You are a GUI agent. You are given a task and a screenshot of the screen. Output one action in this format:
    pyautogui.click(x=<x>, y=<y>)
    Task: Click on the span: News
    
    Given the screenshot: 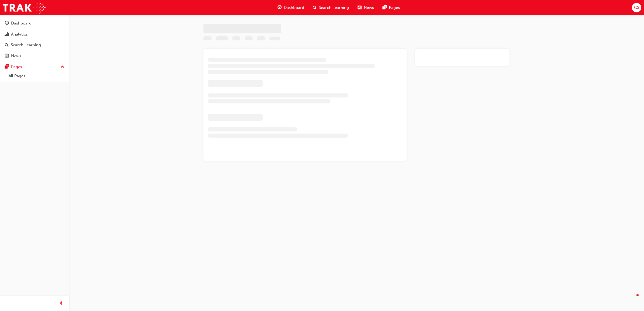 What is the action you would take?
    pyautogui.click(x=369, y=8)
    